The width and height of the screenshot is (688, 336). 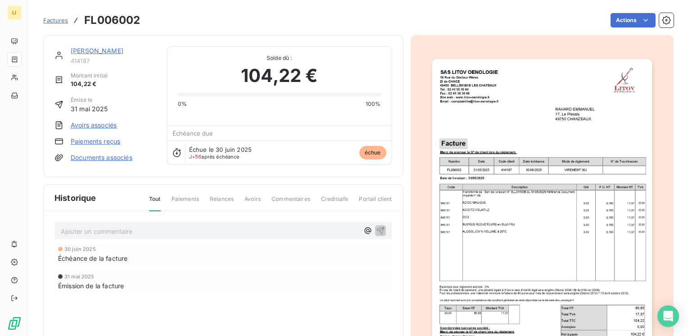 What do you see at coordinates (55, 20) in the screenshot?
I see `span: Factures` at bounding box center [55, 20].